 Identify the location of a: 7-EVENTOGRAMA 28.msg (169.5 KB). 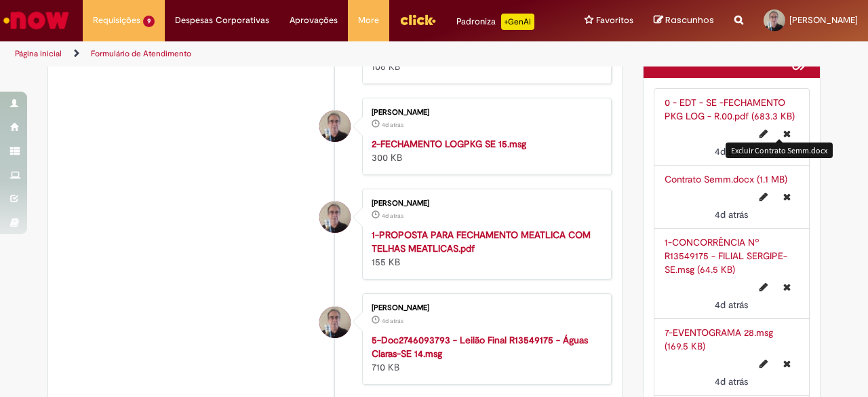
(719, 339).